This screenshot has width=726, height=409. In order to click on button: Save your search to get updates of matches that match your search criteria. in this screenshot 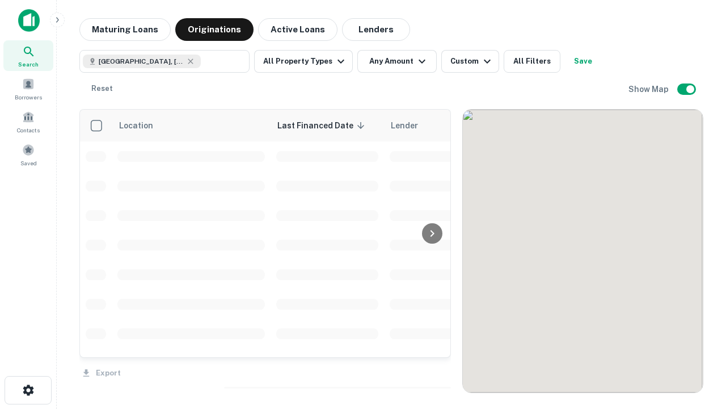, I will do `click(583, 61)`.